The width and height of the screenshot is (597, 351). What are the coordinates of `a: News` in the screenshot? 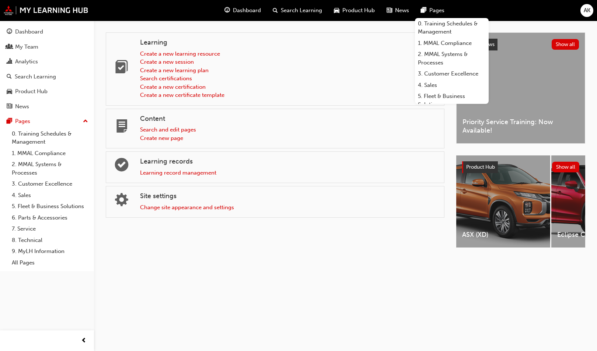 It's located at (47, 106).